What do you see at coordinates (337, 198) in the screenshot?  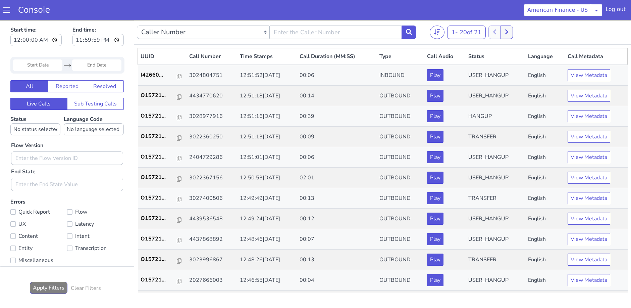 I see `td: 00:12` at bounding box center [337, 198].